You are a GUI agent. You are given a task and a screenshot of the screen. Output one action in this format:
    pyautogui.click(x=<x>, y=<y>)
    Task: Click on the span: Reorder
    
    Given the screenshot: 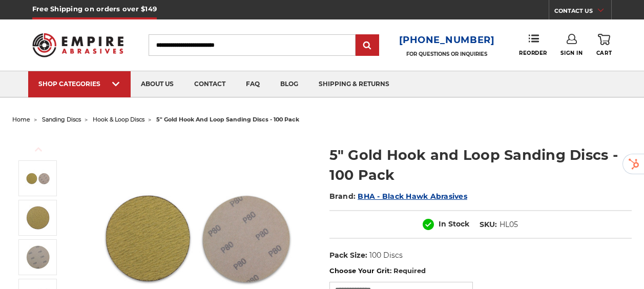 What is the action you would take?
    pyautogui.click(x=533, y=53)
    